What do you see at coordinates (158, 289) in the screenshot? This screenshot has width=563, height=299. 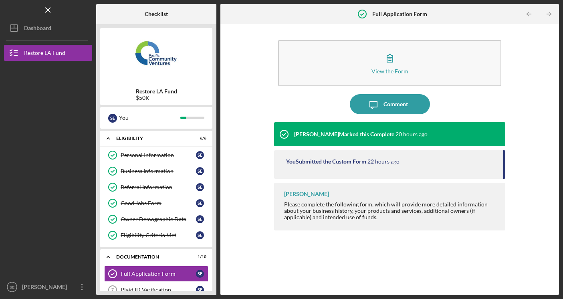 I see `div: Plaid ID Verification` at bounding box center [158, 289].